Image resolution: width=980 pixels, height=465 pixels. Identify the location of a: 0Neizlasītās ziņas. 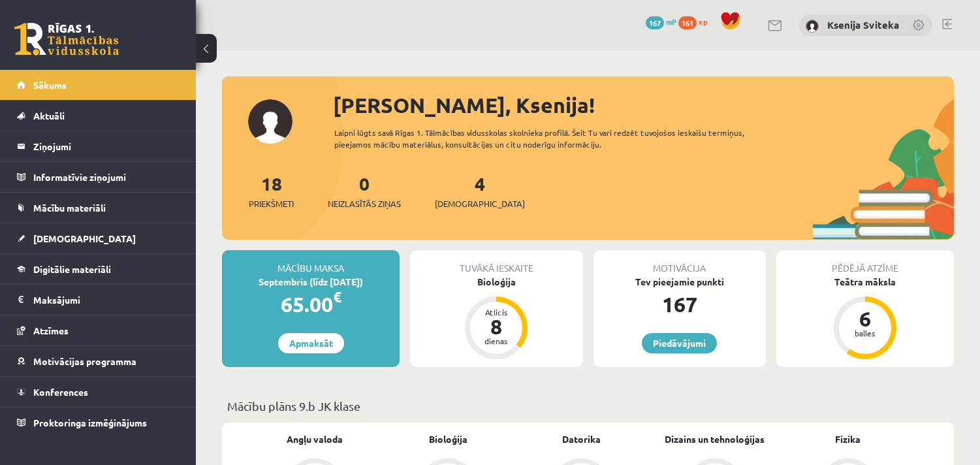
(365, 191).